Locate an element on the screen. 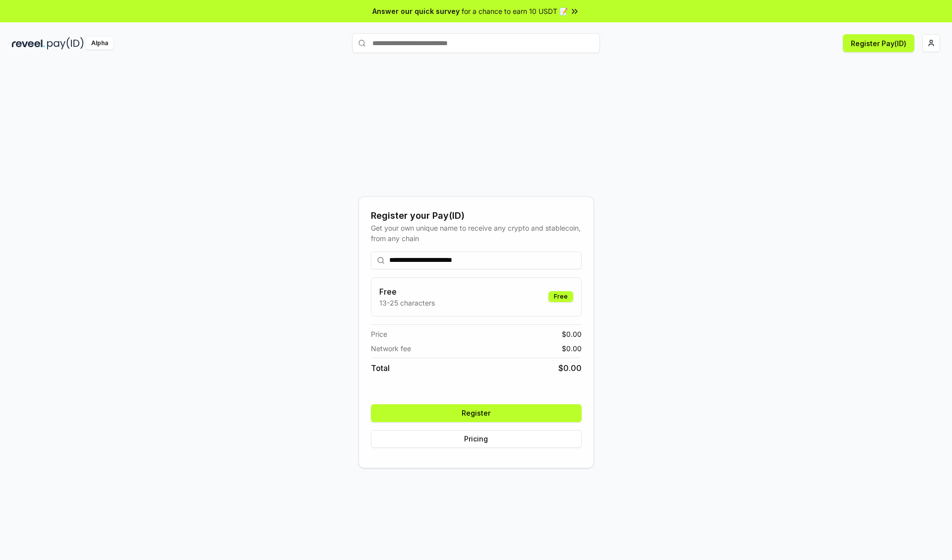 This screenshot has height=560, width=952. span: Price is located at coordinates (379, 334).